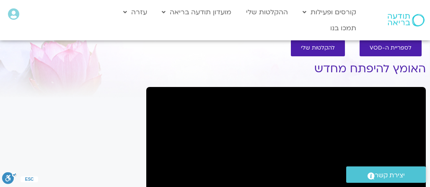 This screenshot has width=430, height=187. What do you see at coordinates (391, 48) in the screenshot?
I see `a: לספריית ה-VOD` at bounding box center [391, 48].